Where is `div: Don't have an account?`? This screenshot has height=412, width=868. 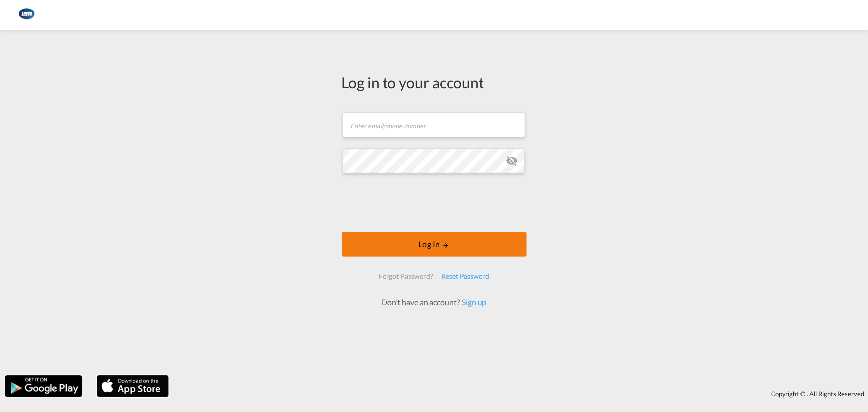 div: Don't have an account? is located at coordinates (434, 302).